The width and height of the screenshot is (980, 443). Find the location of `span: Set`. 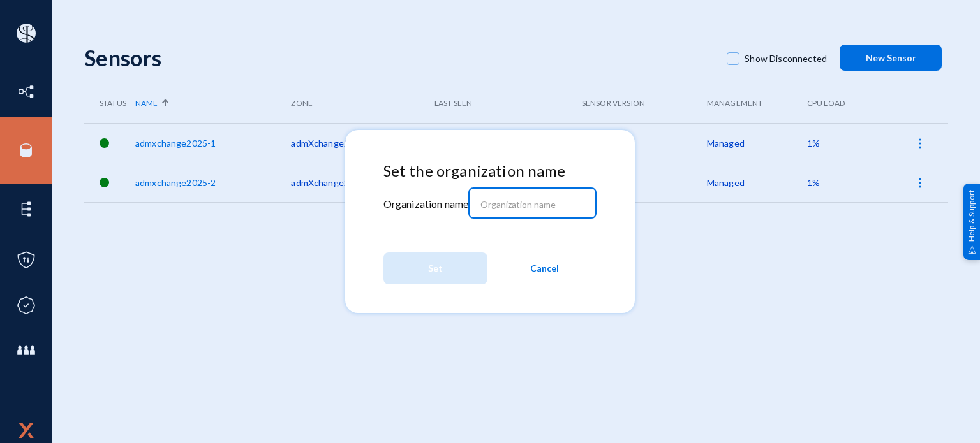

span: Set is located at coordinates (435, 268).